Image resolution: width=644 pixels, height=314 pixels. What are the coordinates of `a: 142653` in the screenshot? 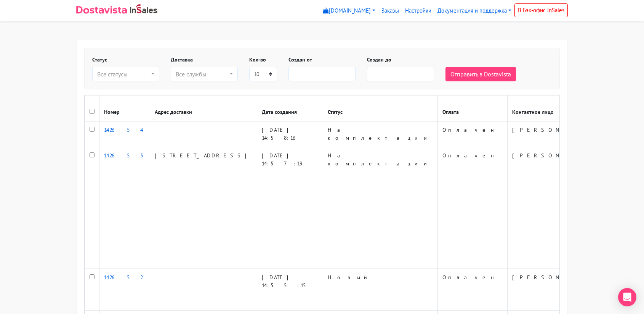 It's located at (124, 155).